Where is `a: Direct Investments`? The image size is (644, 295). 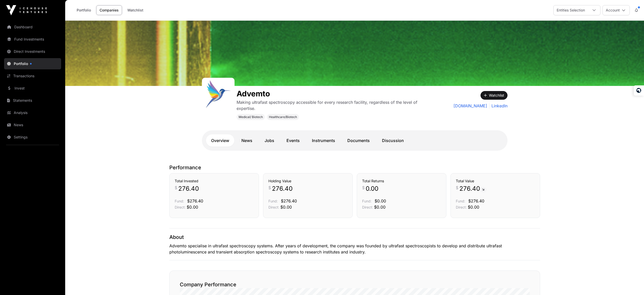 a: Direct Investments is located at coordinates (32, 51).